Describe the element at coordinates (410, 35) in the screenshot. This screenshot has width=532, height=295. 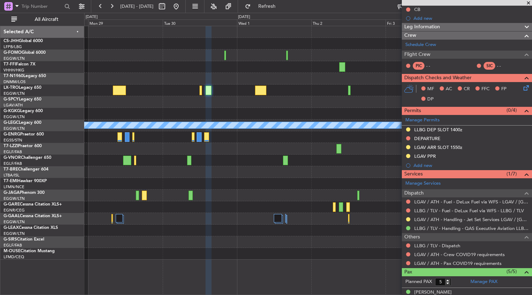
I see `span: Crew` at that location.